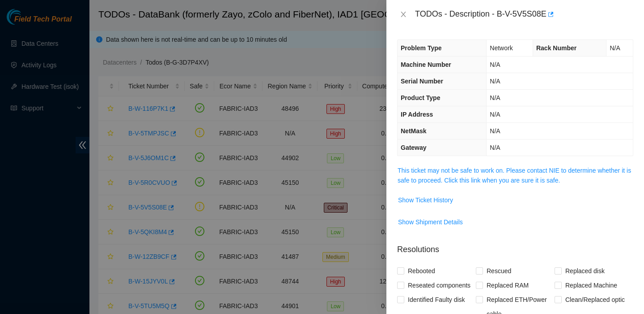 This screenshot has height=314, width=644. What do you see at coordinates (404, 14) in the screenshot?
I see `button: Close` at bounding box center [404, 14].